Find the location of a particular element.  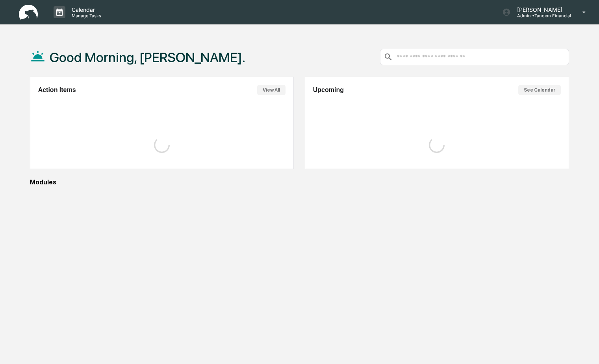

div: Modules is located at coordinates (299, 182).